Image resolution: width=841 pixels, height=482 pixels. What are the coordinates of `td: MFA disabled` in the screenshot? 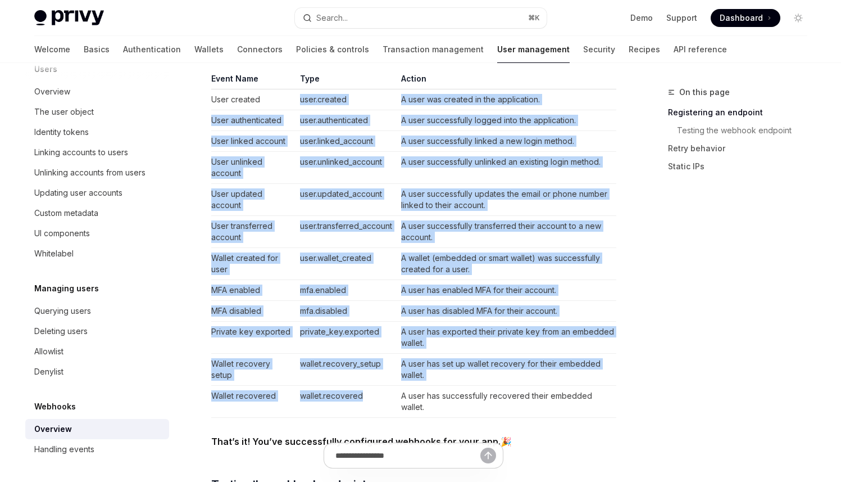 It's located at (253, 311).